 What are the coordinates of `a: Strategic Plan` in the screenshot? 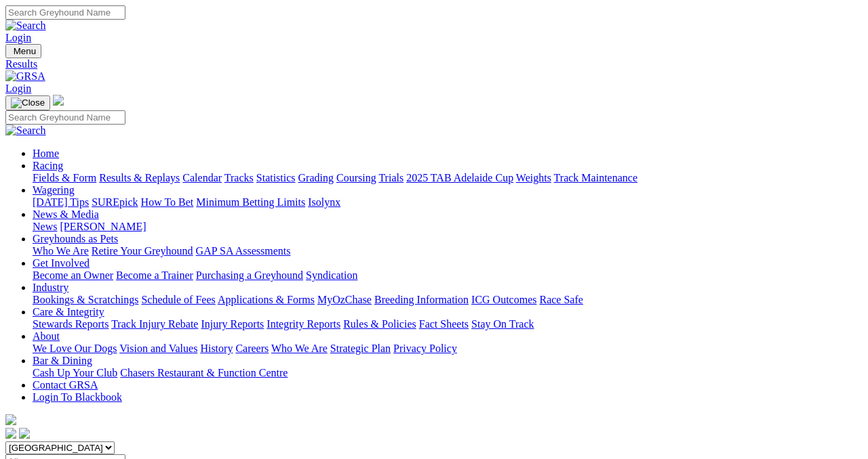 It's located at (360, 348).